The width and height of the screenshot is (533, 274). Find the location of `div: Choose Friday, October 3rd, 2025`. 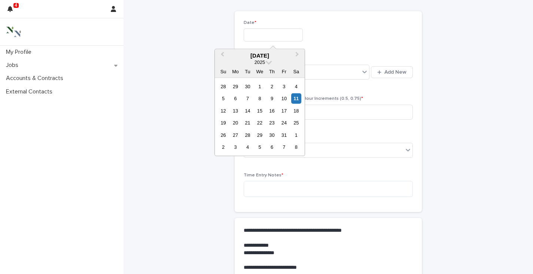

div: Choose Friday, October 3rd, 2025 is located at coordinates (284, 86).